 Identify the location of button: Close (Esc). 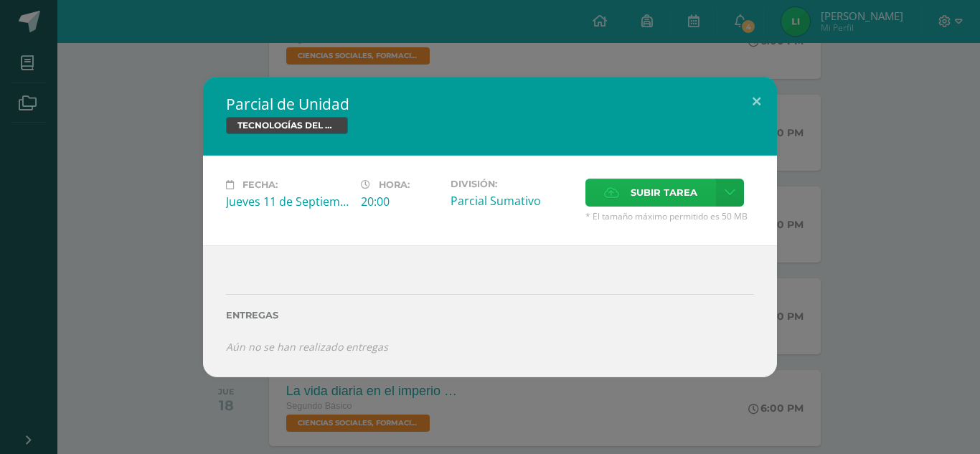
(756, 101).